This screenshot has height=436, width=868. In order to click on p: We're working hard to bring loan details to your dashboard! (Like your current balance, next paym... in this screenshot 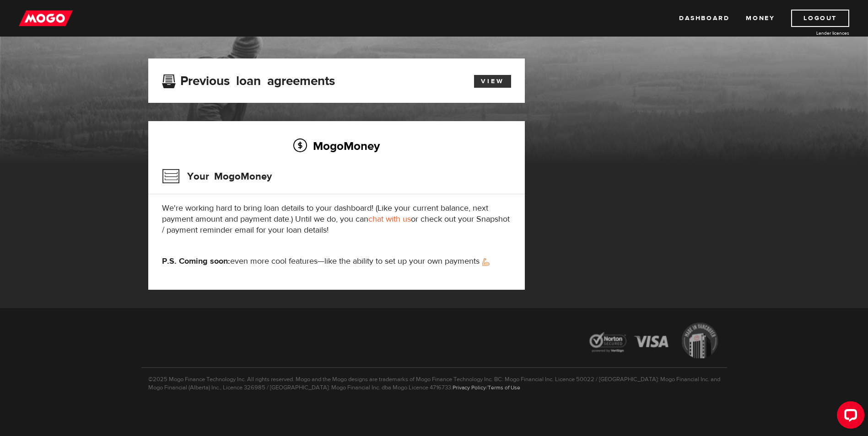, I will do `click(336, 219)`.